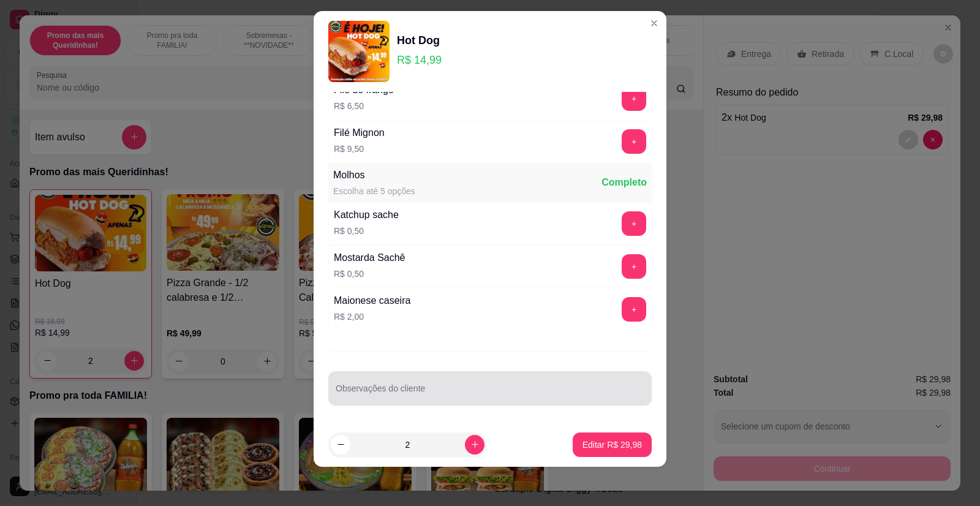  I want to click on button: Editar R$ 29,98, so click(612, 445).